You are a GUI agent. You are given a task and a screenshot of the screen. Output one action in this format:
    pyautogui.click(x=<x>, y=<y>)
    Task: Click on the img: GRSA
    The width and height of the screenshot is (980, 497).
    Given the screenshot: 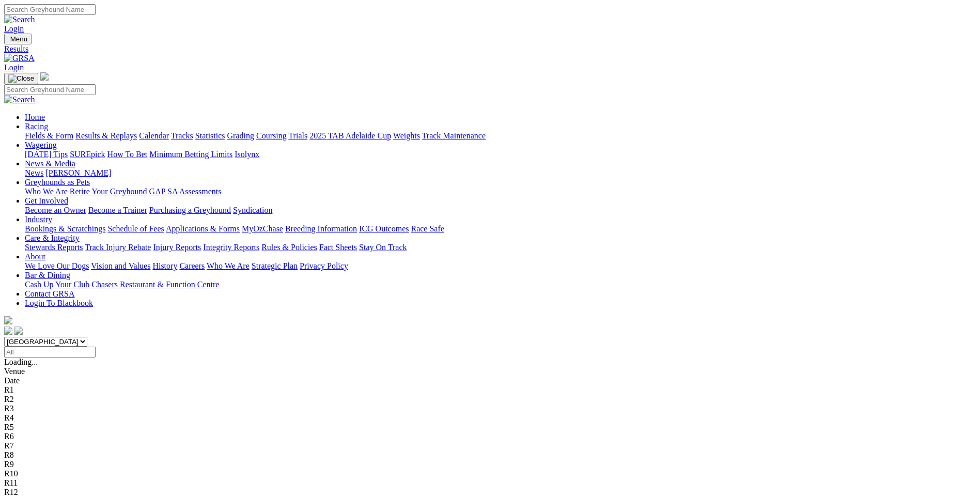 What is the action you would take?
    pyautogui.click(x=19, y=58)
    